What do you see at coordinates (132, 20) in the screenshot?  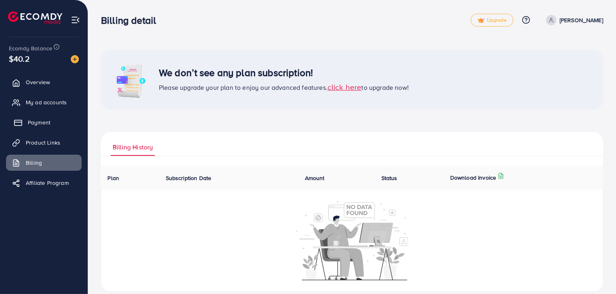 I see `h3: Billing detail` at bounding box center [132, 20].